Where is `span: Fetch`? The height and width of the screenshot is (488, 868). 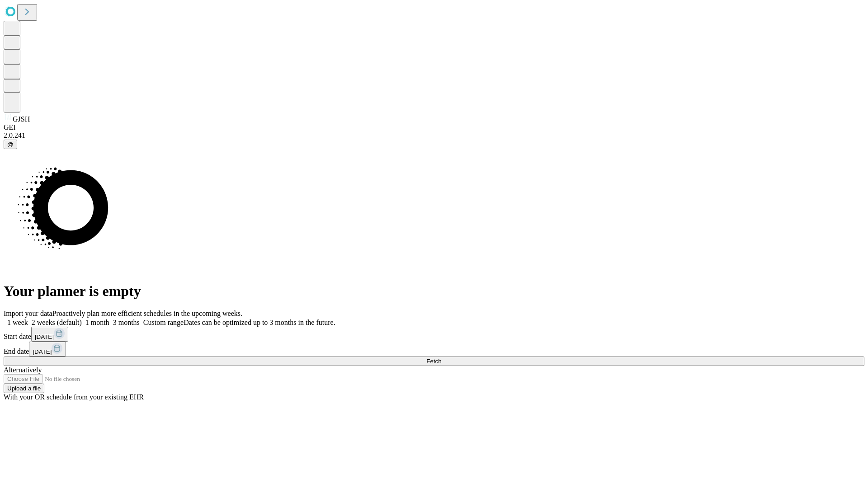
span: Fetch is located at coordinates (434, 361).